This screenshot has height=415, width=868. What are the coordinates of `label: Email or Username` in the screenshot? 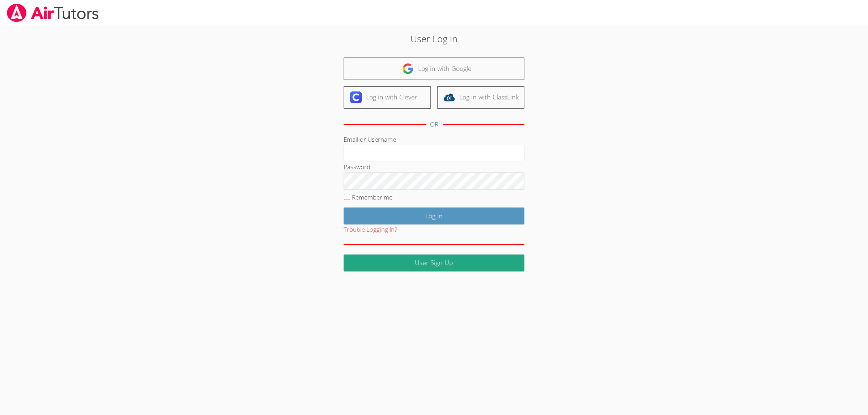 It's located at (370, 139).